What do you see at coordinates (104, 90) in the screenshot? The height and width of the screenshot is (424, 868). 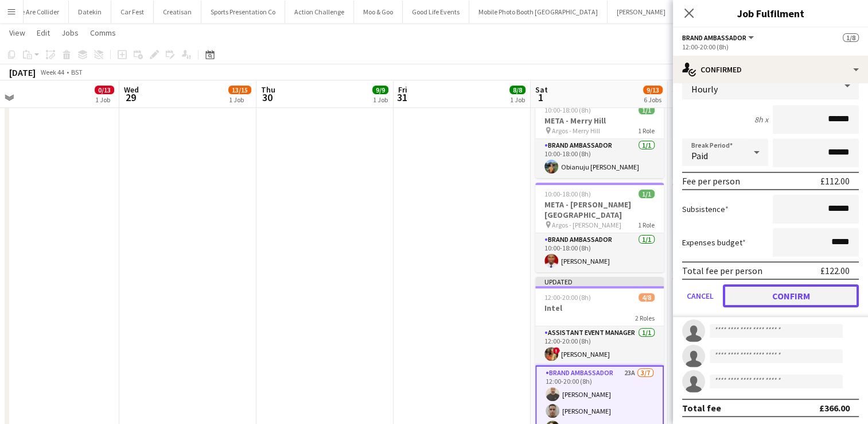 I see `span: 0/13` at bounding box center [104, 90].